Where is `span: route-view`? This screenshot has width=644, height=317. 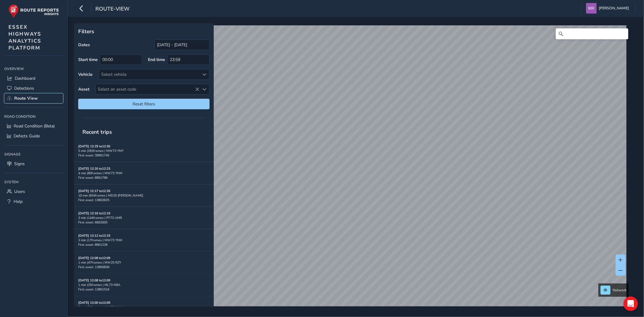
span: route-view is located at coordinates (112, 10).